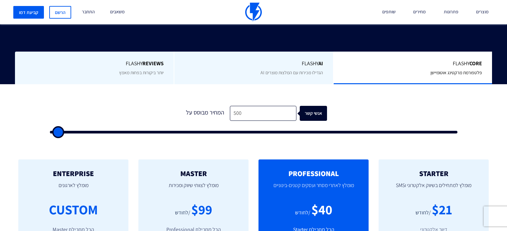  What do you see at coordinates (319, 113) in the screenshot?
I see `div: אנשי קשר` at bounding box center [319, 113].